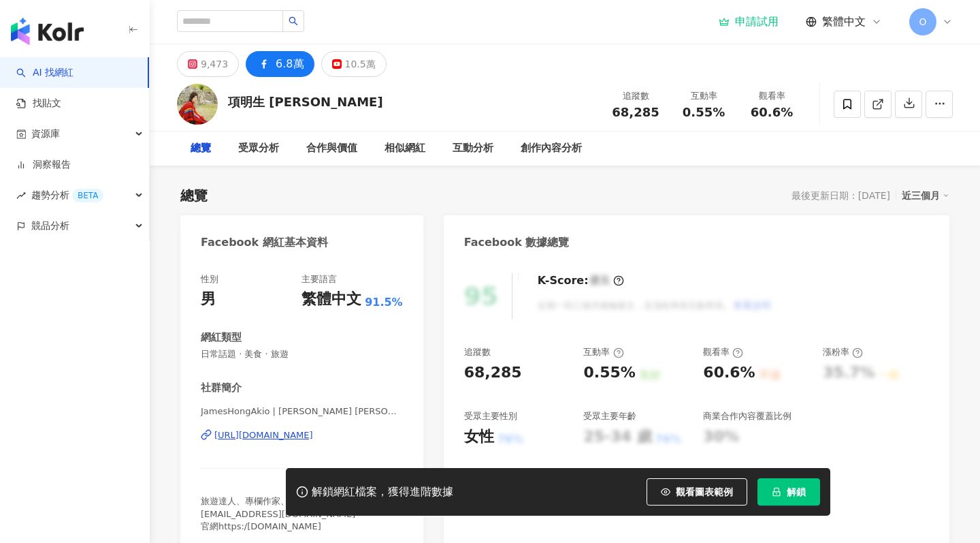 This screenshot has width=980, height=543. What do you see at coordinates (67, 195) in the screenshot?
I see `span: 趨勢分析` at bounding box center [67, 195].